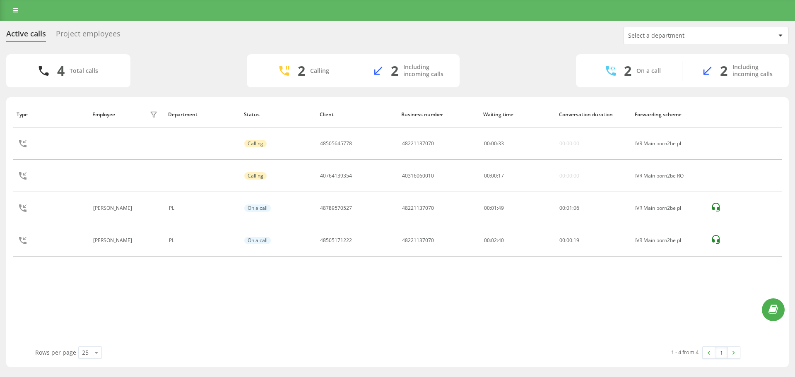  Describe the element at coordinates (336, 144) in the screenshot. I see `div: 48505645778` at that location.